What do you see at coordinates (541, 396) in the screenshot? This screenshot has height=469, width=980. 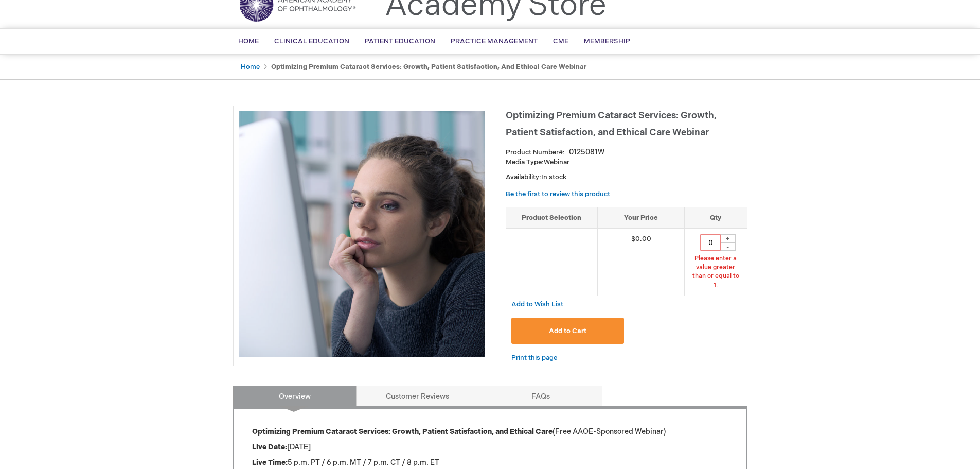 I see `a: FAQs` at bounding box center [541, 396].